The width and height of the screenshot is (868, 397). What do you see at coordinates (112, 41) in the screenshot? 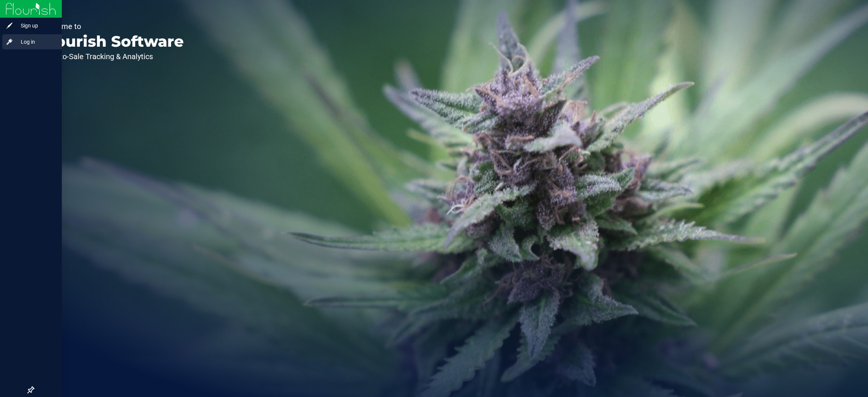
I see `p: Flourish Software` at bounding box center [112, 41].